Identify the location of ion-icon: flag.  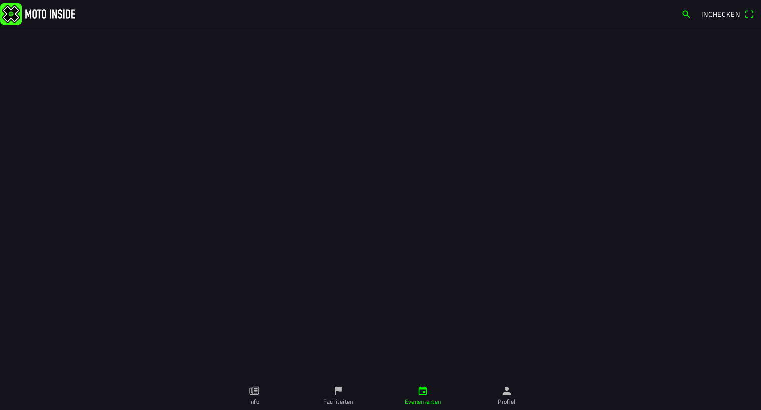
(338, 391).